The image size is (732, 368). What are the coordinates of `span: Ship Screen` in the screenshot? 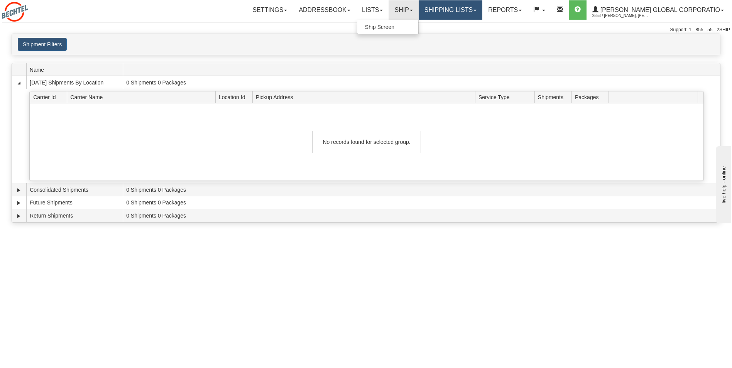 It's located at (380, 27).